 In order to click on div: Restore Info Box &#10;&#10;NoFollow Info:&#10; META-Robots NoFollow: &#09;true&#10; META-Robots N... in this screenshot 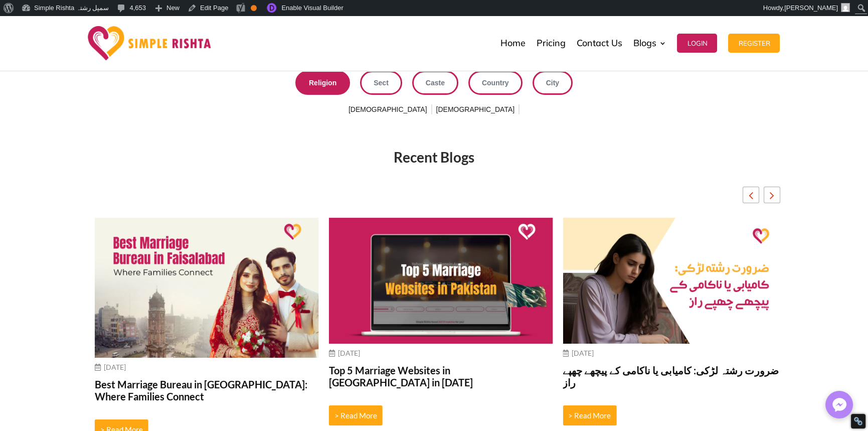, I will do `click(858, 421)`.